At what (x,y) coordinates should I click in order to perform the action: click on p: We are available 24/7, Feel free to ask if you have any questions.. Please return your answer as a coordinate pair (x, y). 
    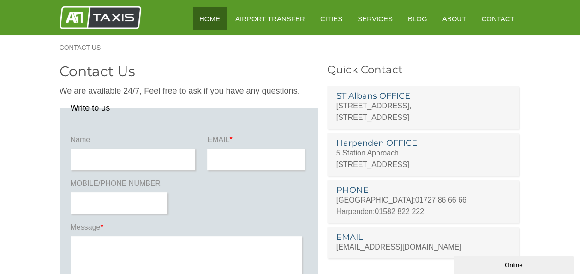
    Looking at the image, I should click on (189, 91).